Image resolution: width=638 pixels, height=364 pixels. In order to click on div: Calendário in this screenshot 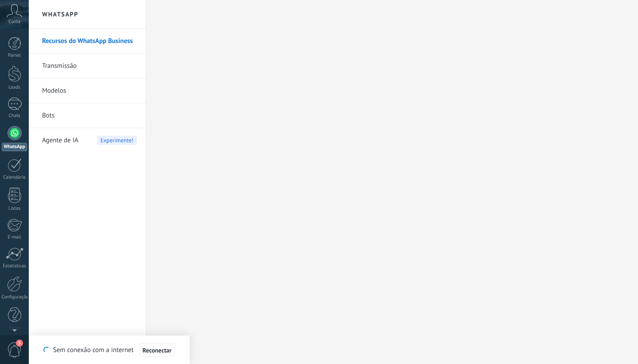, I will do `click(15, 177)`.